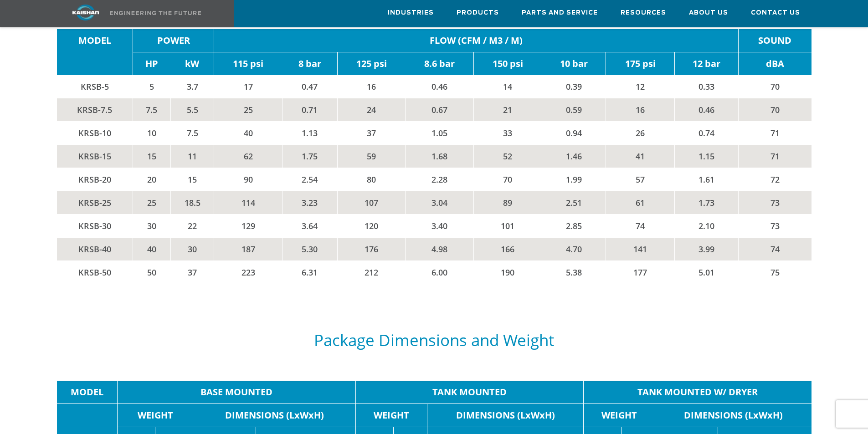  What do you see at coordinates (248, 133) in the screenshot?
I see `td: 40` at bounding box center [248, 133].